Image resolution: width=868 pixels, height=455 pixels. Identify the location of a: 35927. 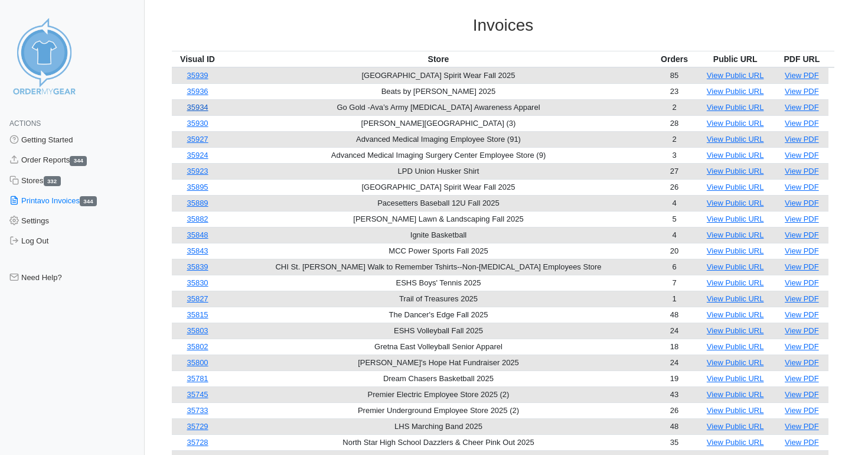
(197, 139).